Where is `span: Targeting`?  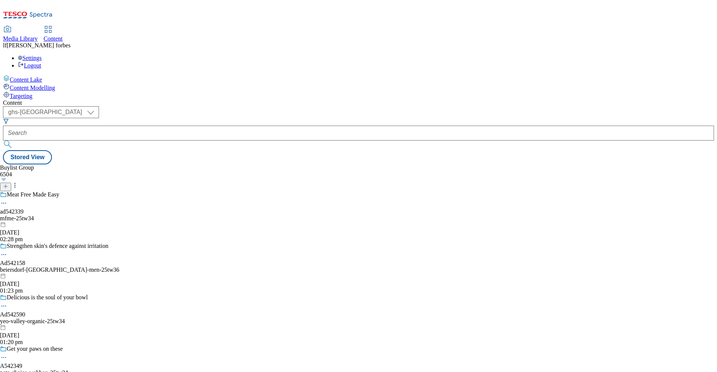
span: Targeting is located at coordinates (21, 96).